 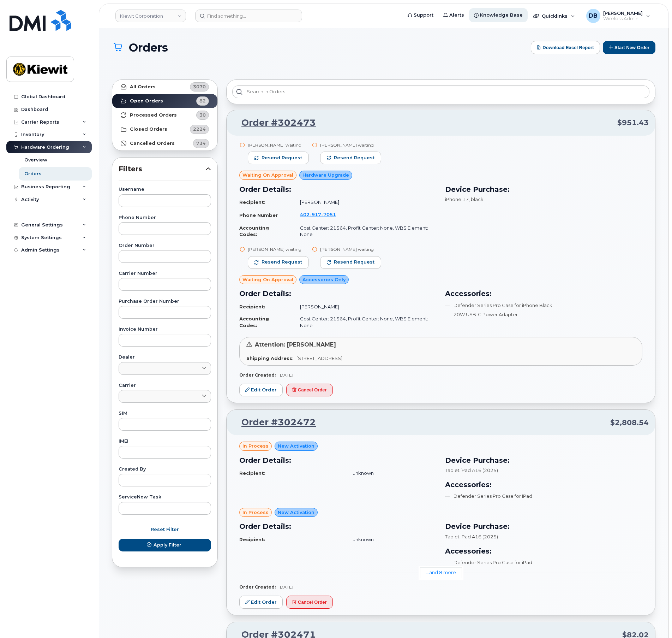 What do you see at coordinates (167, 545) in the screenshot?
I see `span: Apply Filter` at bounding box center [167, 545].